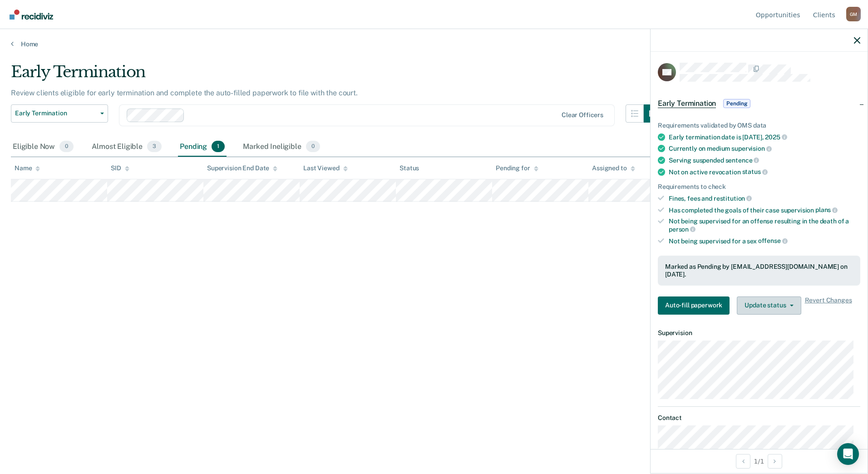 This screenshot has width=868, height=474. What do you see at coordinates (516, 168) in the screenshot?
I see `div: Pending for` at bounding box center [516, 168].